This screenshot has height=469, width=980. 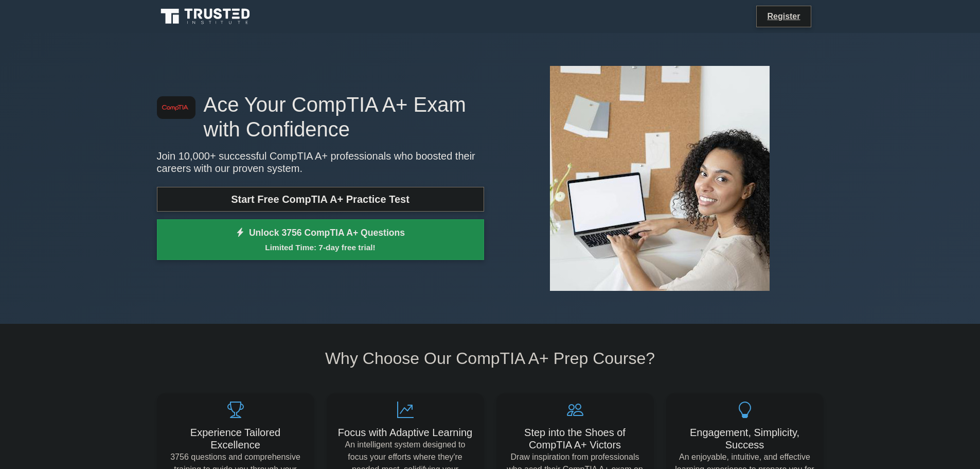 I want to click on h5: Step into the Shoes of CompTIA A+ Victors, so click(x=576, y=439).